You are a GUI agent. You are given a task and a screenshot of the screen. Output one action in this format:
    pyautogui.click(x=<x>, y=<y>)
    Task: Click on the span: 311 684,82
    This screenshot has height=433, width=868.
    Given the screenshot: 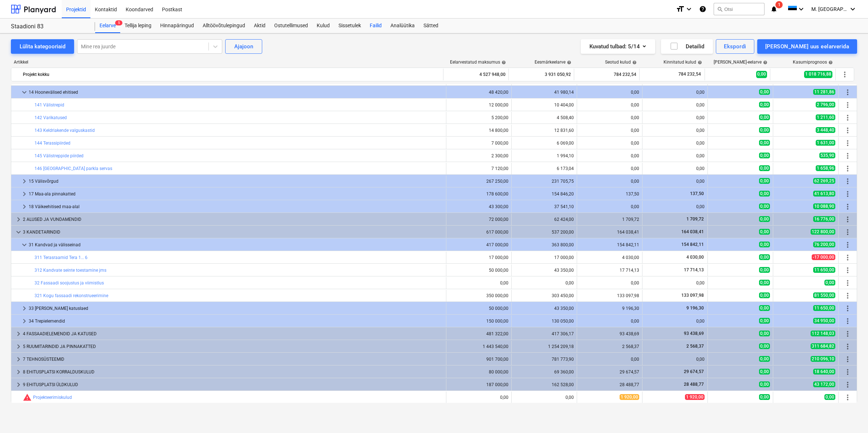 What is the action you would take?
    pyautogui.click(x=823, y=346)
    